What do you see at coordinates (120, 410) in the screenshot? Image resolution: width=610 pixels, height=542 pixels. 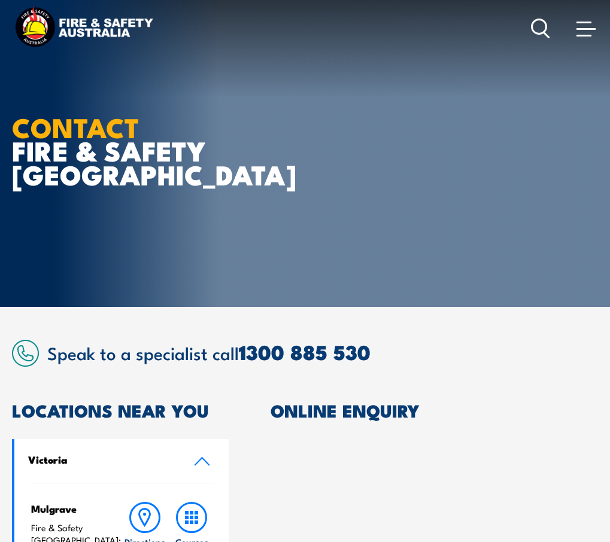 I see `h2: LOCATIONS NEAR YOU` at bounding box center [120, 410].